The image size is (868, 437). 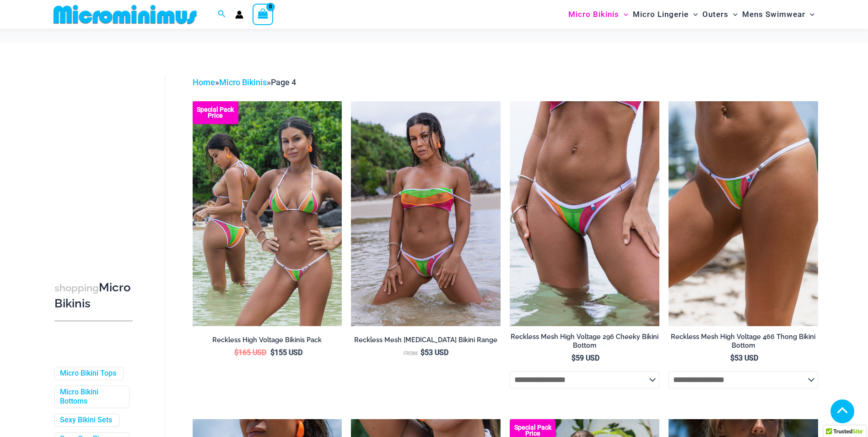 I want to click on a: Search icon link, so click(x=222, y=14).